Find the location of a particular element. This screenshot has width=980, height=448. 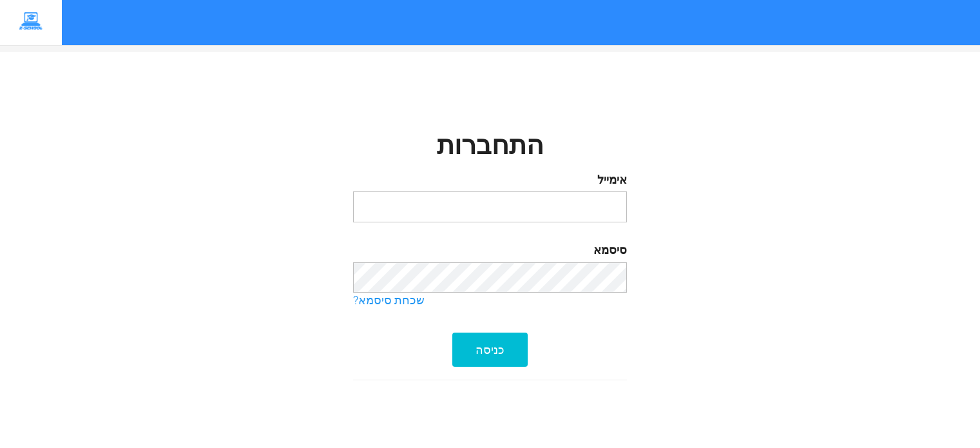

a: שכחת סיסמא? is located at coordinates (490, 301).